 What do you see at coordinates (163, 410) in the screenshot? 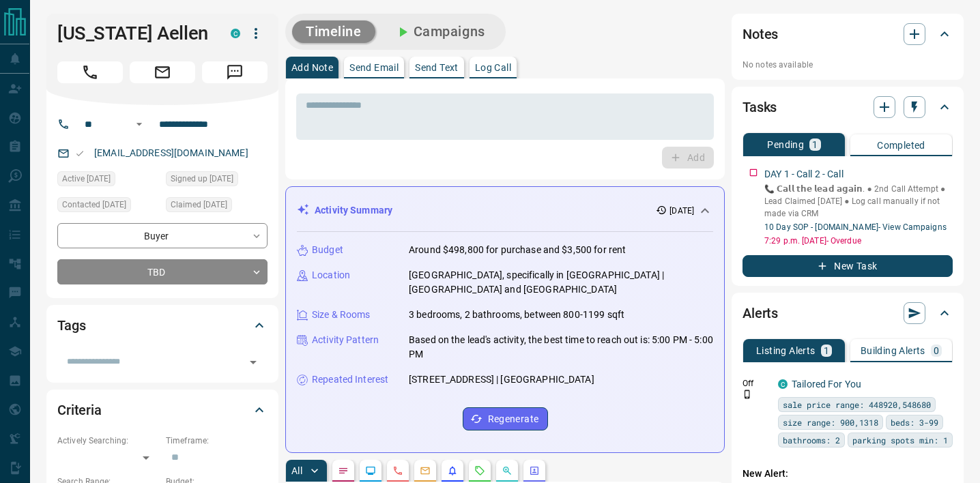
I see `div: Criteria` at bounding box center [163, 410].